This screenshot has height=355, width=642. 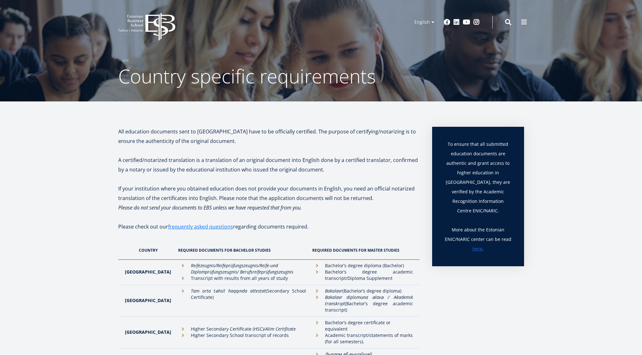 I want to click on li: (Secondary School Certificate), so click(x=242, y=294).